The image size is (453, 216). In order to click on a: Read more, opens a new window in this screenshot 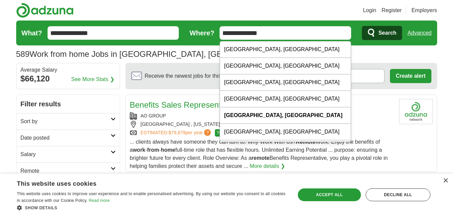, I will do `click(99, 201)`.